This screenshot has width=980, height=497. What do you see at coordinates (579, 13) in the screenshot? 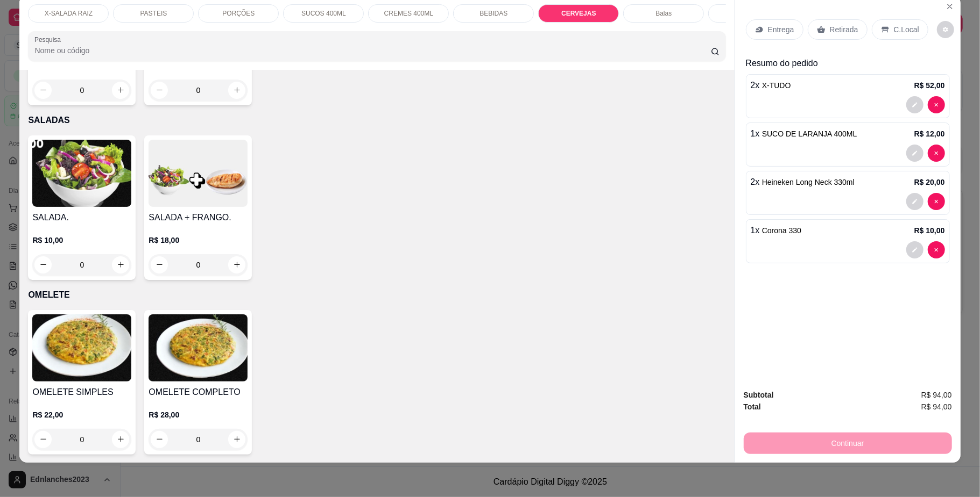
I see `p: CERVEJAS` at bounding box center [579, 13].